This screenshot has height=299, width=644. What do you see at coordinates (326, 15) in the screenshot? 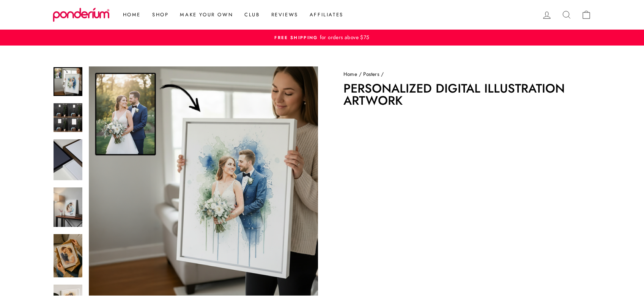
I see `a: Affiliates` at bounding box center [326, 15].